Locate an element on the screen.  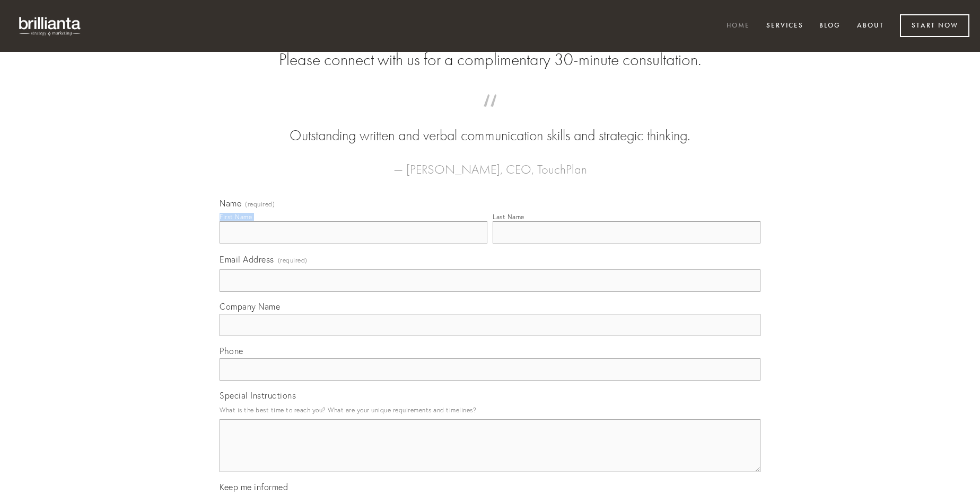
p: What is the best time to reach you? What are your unique requirements and timelines? is located at coordinates (490, 410).